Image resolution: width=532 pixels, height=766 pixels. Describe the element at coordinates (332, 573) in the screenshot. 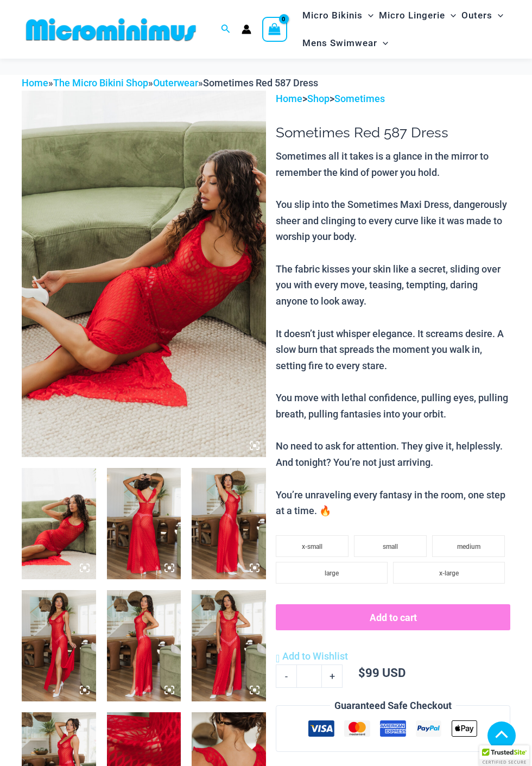

I see `li: large` at that location.